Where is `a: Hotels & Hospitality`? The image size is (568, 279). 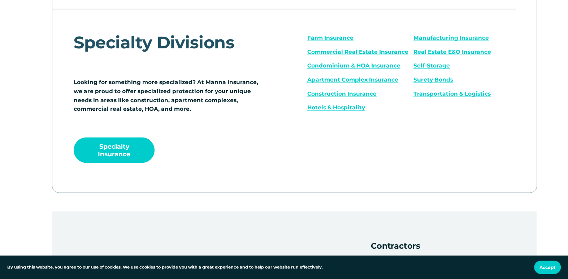
a: Hotels & Hospitality is located at coordinates (336, 107).